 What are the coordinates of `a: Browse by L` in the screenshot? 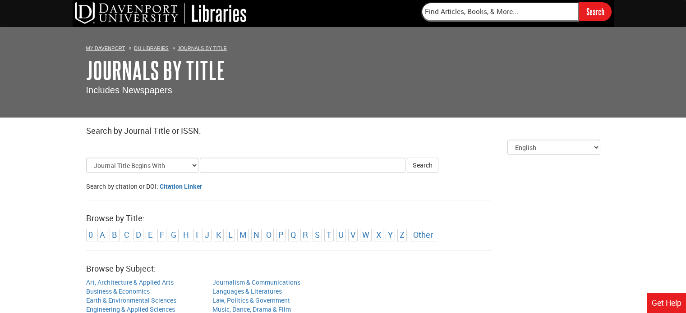 It's located at (230, 235).